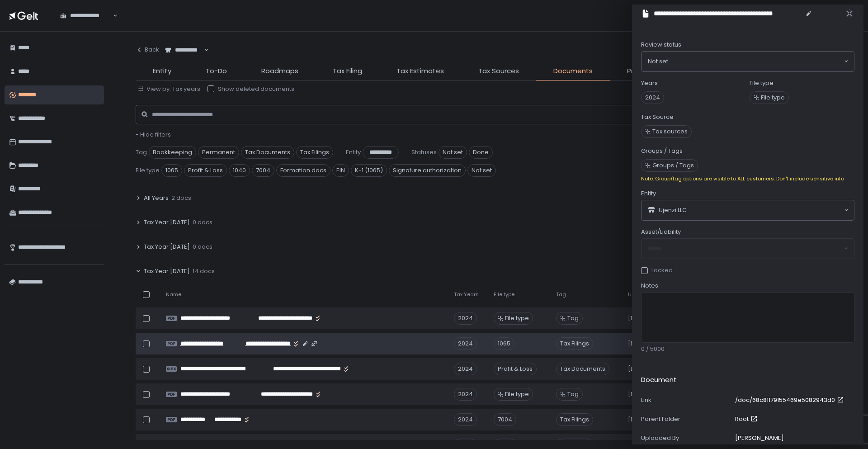  What do you see at coordinates (181, 198) in the screenshot?
I see `span: 2 docs` at bounding box center [181, 198].